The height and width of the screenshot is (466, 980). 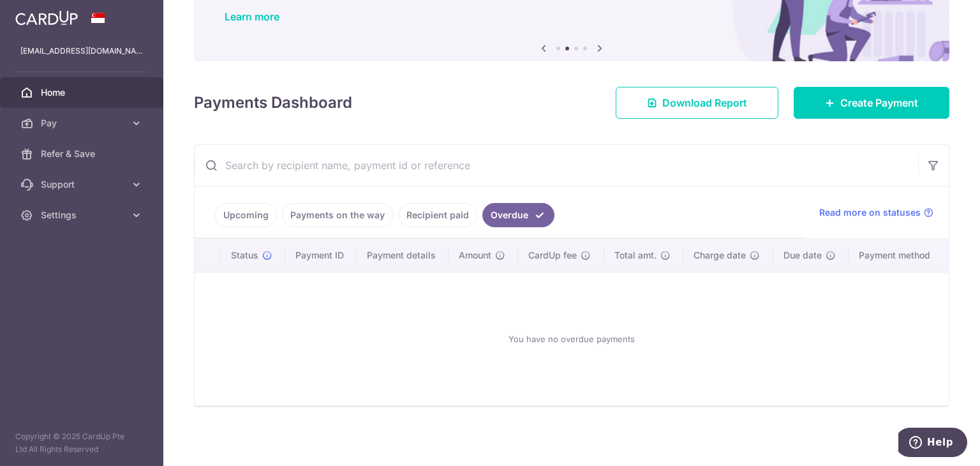 I want to click on span: Download Report, so click(x=704, y=103).